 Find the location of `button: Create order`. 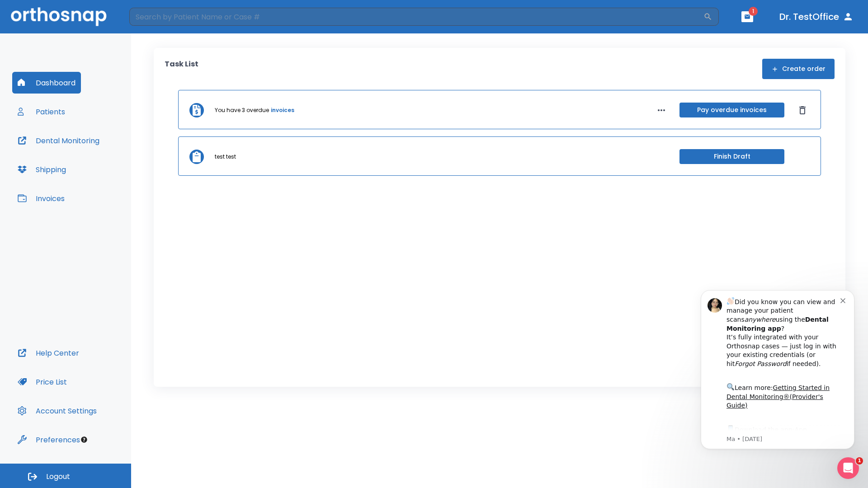

button: Create order is located at coordinates (799, 69).